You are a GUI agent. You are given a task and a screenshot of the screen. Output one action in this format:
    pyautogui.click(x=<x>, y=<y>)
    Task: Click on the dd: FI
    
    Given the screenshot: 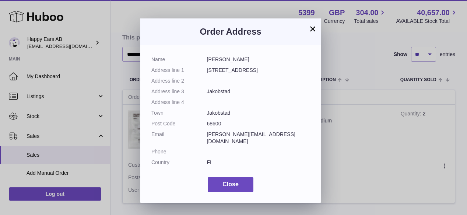 What is the action you would take?
    pyautogui.click(x=258, y=162)
    